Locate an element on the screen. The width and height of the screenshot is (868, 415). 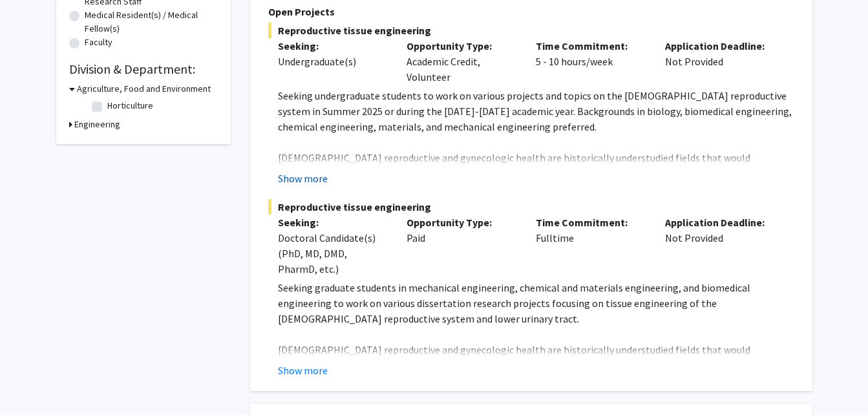
div: Academic Credit, Volunteer is located at coordinates (462, 61).